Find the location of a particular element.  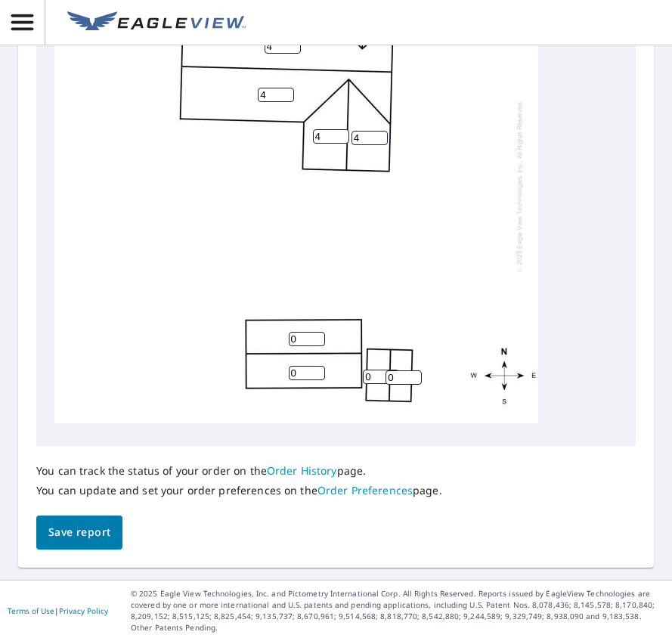

span: Save report is located at coordinates (79, 532).